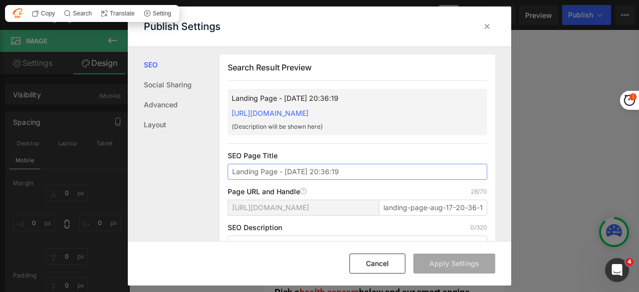 The image size is (639, 292). I want to click on span: Therapy, so click(167, 207).